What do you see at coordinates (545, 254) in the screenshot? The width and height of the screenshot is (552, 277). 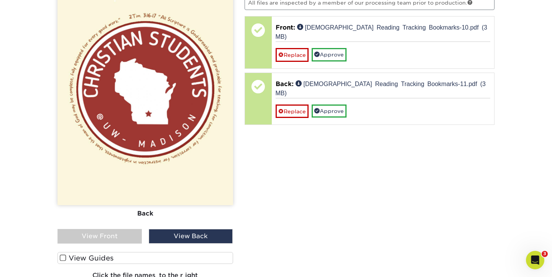 I see `span: 3` at bounding box center [545, 254].